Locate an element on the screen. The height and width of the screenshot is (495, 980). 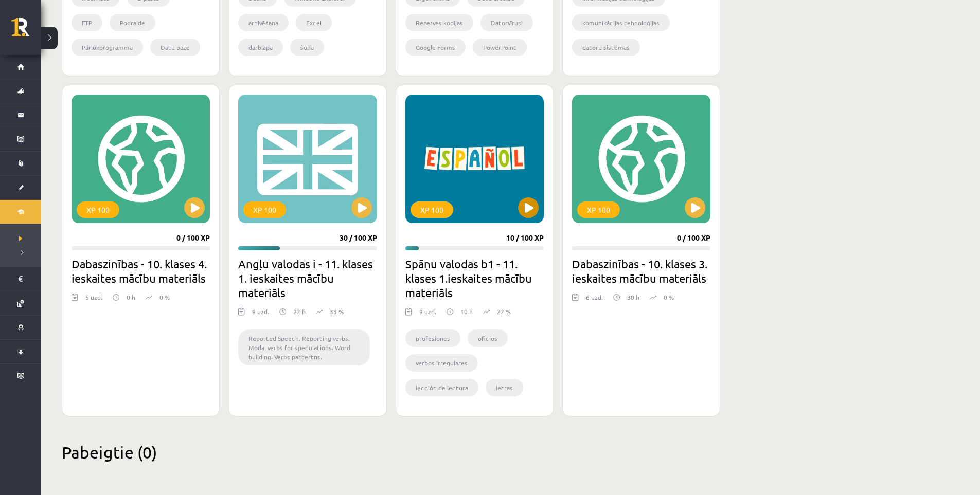
li: Datu bāze is located at coordinates (175, 48).